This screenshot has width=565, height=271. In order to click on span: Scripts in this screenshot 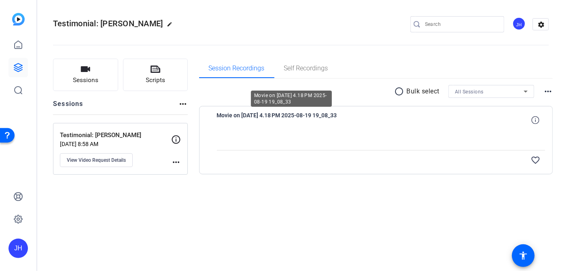, I will do `click(156, 80)`.